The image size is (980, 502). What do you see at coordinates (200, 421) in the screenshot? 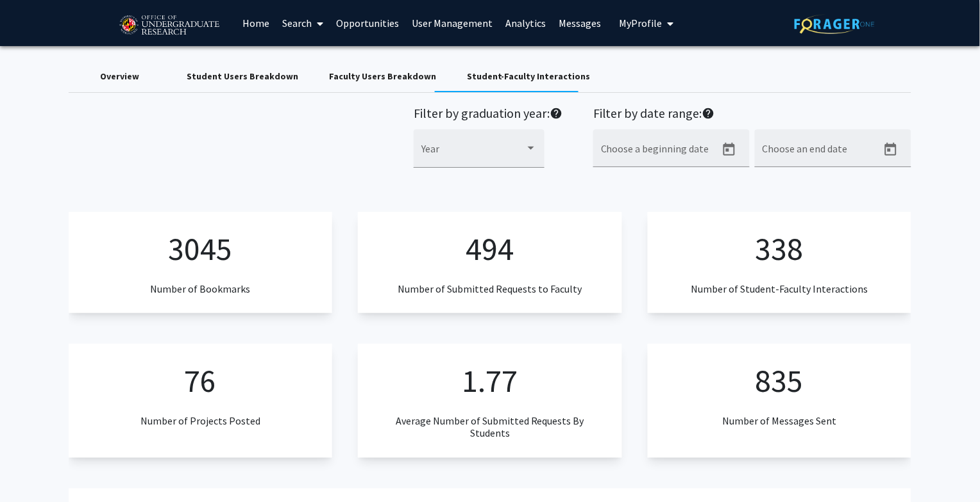
I see `h3: Number of Projects Posted` at bounding box center [200, 421].